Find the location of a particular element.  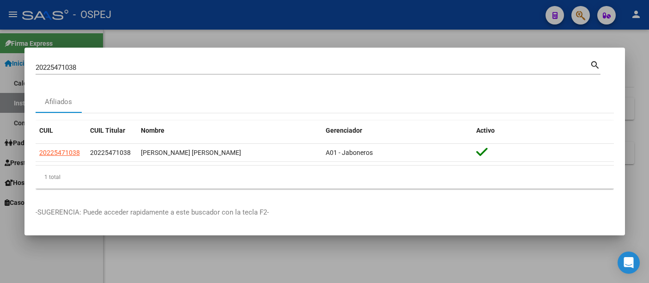

datatable-header-cell: Nombre is located at coordinates (230, 130).